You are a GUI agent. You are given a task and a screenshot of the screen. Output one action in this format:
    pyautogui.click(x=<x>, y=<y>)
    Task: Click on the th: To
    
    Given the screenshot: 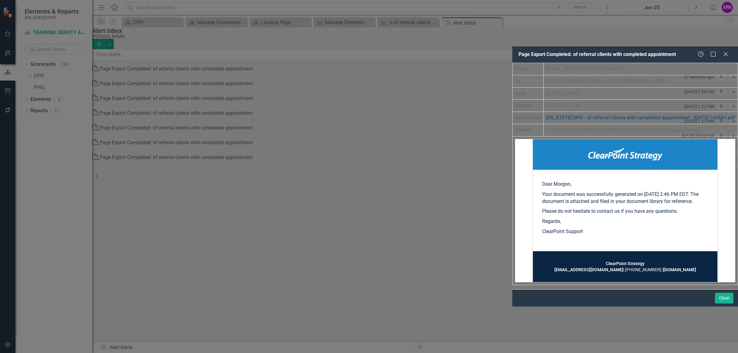 What is the action you would take?
    pyautogui.click(x=528, y=81)
    